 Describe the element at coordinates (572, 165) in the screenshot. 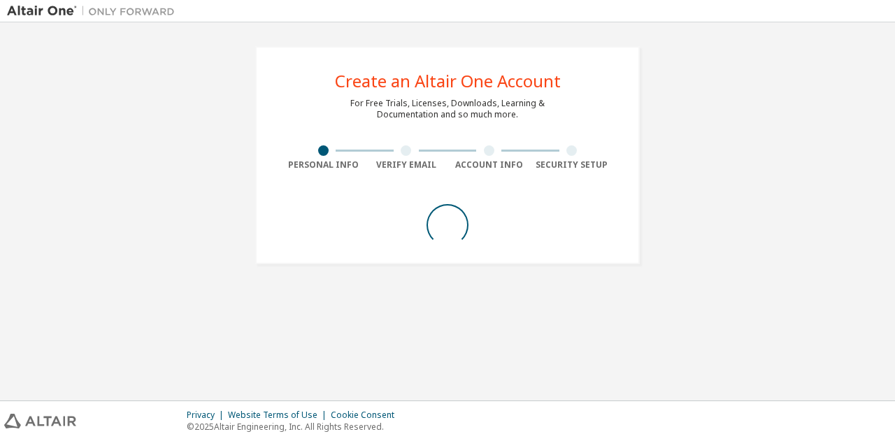

I see `div: Security Setup` at that location.